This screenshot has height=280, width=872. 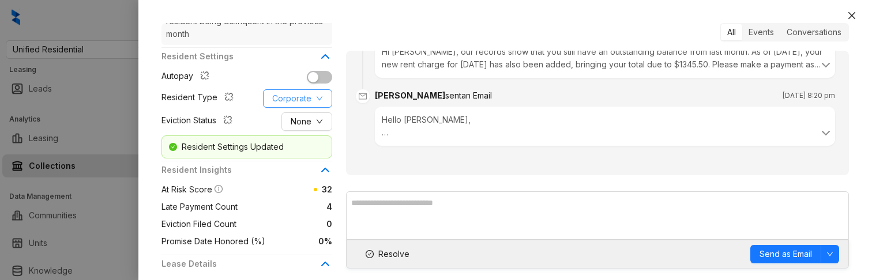 What do you see at coordinates (814, 32) in the screenshot?
I see `div: Conversations` at bounding box center [814, 32].